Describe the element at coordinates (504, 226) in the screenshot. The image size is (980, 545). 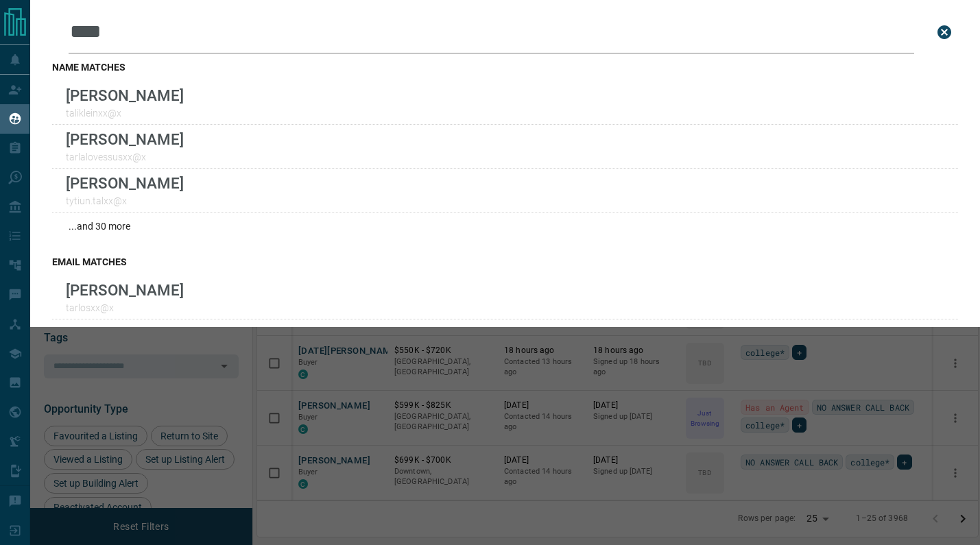
I see `div: ...and 30 more` at that location.